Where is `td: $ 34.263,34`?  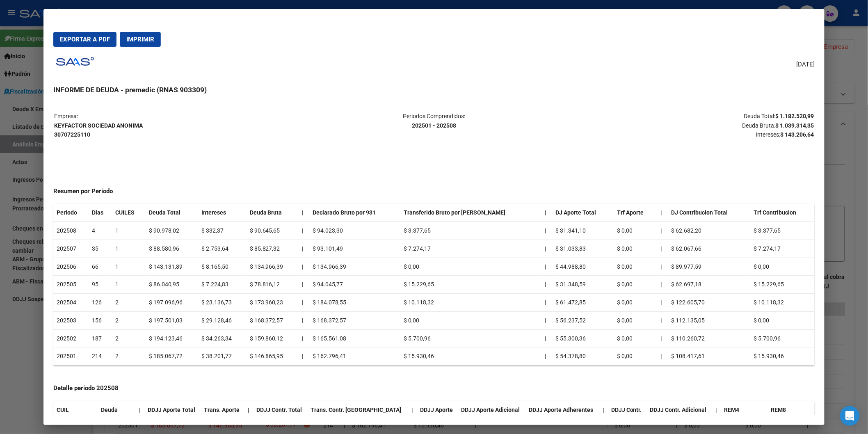
td: $ 34.263,34 is located at coordinates (222, 339).